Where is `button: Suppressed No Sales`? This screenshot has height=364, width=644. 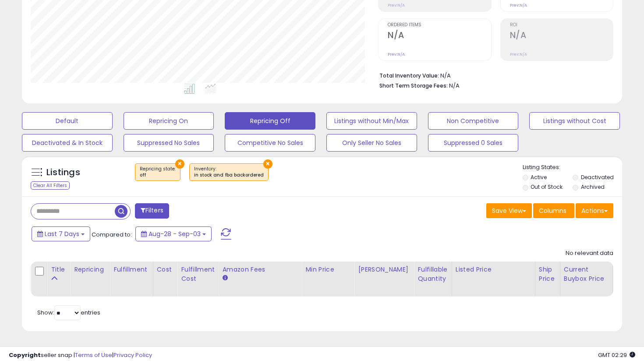
button: Suppressed No Sales is located at coordinates (169, 143).